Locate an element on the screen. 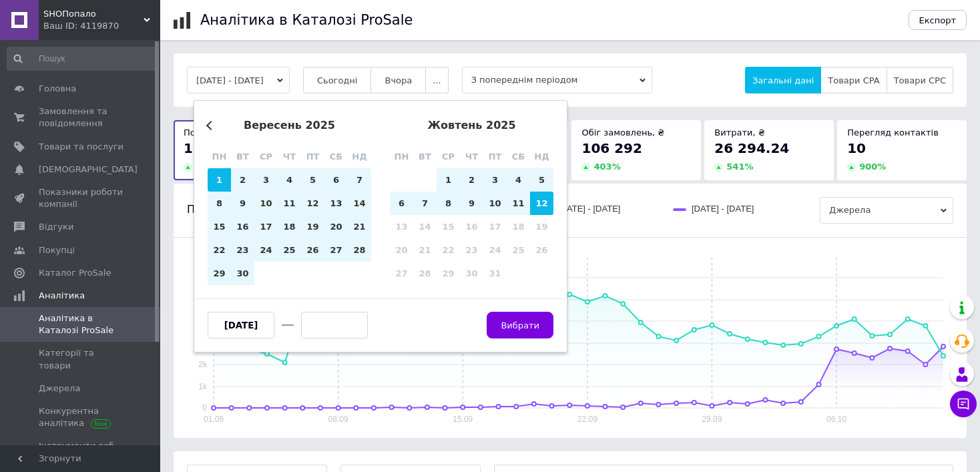 The height and width of the screenshot is (472, 980). div: Choose середа, 1-е жовтня 2025 р. is located at coordinates (448, 179).